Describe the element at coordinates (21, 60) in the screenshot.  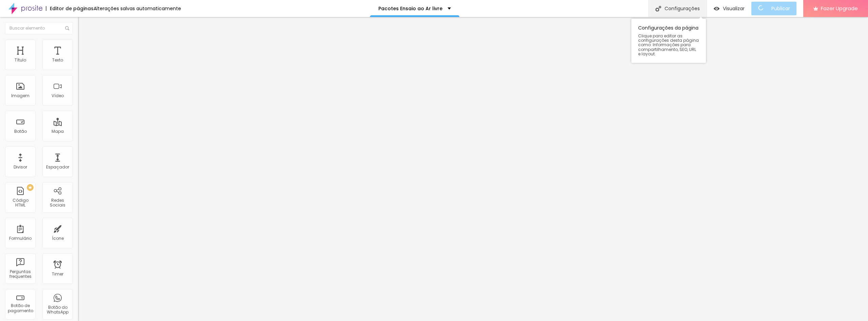
I see `div: Título` at that location.